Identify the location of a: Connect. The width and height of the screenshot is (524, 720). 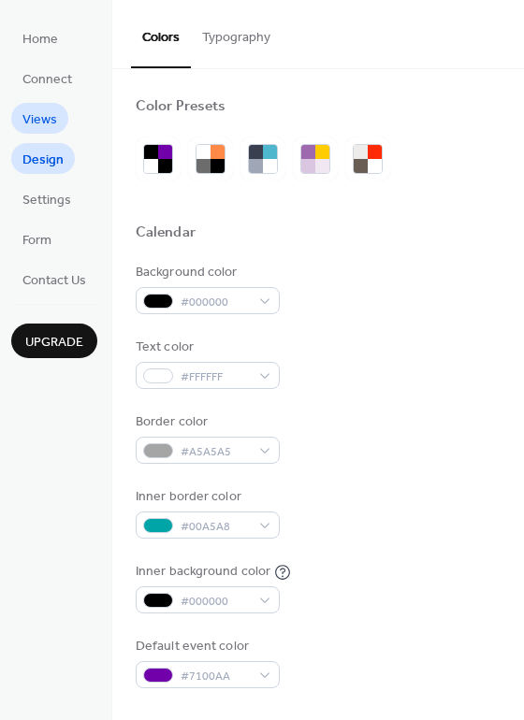
(47, 78).